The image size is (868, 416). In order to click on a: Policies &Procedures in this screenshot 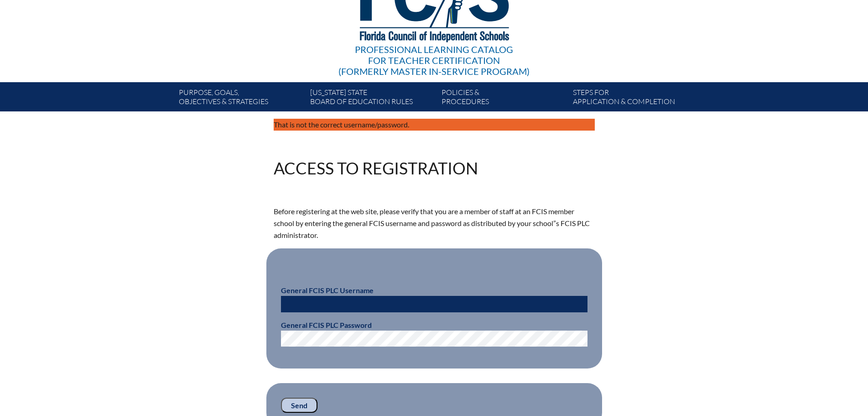, I will do `click(504, 98)`.